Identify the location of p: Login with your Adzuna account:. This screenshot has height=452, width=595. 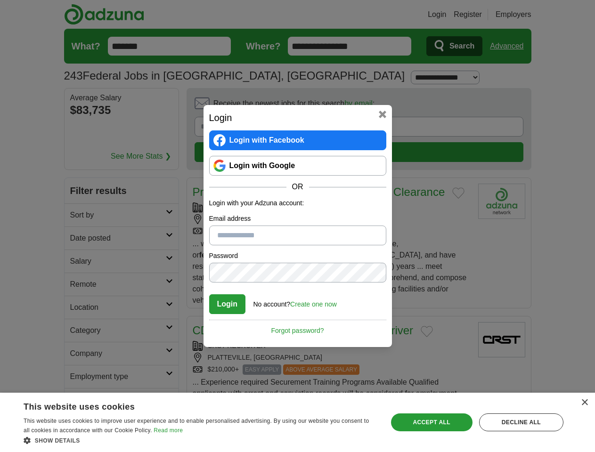
(298, 203).